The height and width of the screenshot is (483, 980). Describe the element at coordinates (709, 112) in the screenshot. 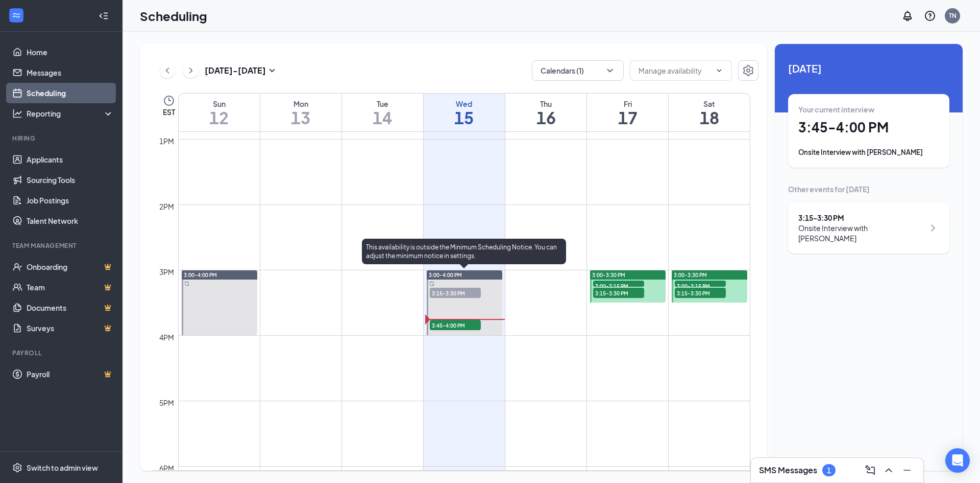

I see `a: October 18, 2025` at that location.